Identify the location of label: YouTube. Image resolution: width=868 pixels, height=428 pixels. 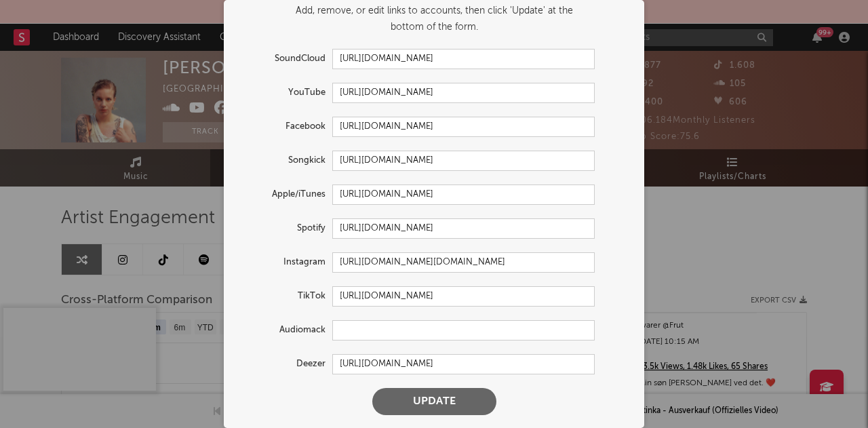
(285, 93).